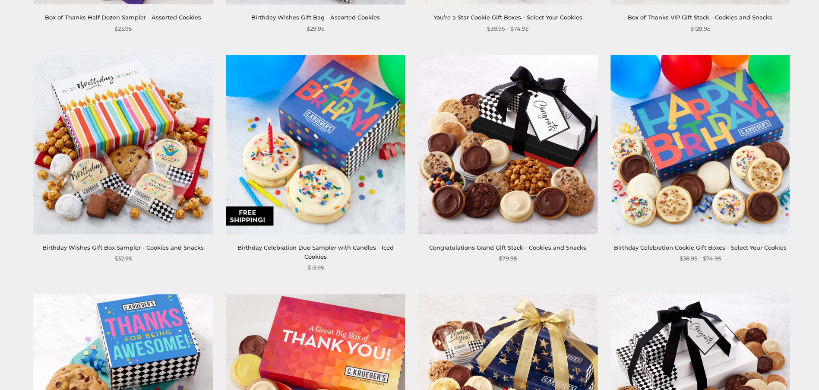 Image resolution: width=819 pixels, height=390 pixels. I want to click on span: $23.95, so click(123, 28).